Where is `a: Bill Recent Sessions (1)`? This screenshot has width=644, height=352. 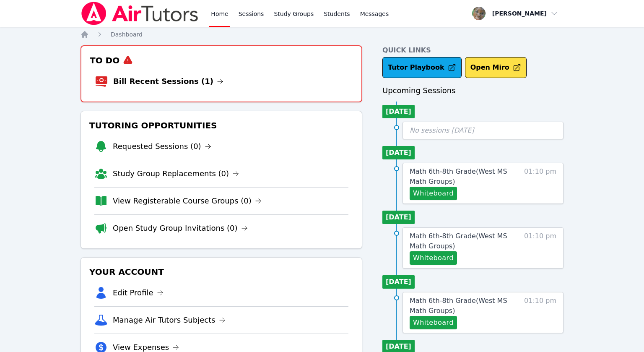 a: Bill Recent Sessions (1) is located at coordinates (168, 81).